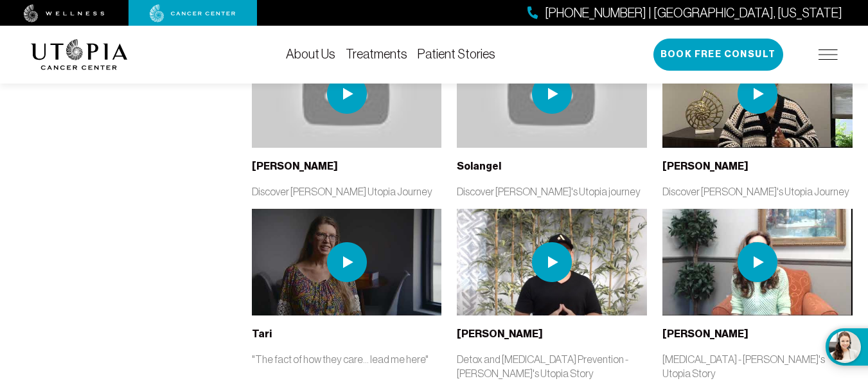 The height and width of the screenshot is (390, 868). Describe the element at coordinates (828, 55) in the screenshot. I see `img: icon-hamburger` at that location.